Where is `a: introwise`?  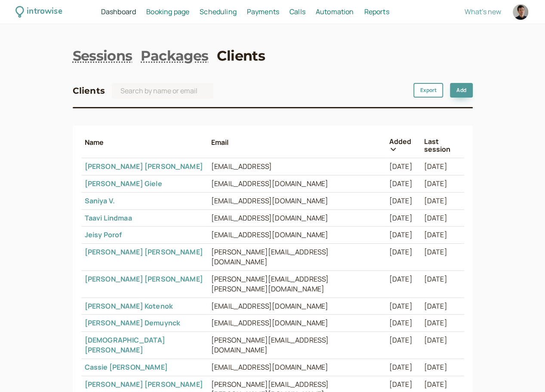 a: introwise is located at coordinates (39, 12).